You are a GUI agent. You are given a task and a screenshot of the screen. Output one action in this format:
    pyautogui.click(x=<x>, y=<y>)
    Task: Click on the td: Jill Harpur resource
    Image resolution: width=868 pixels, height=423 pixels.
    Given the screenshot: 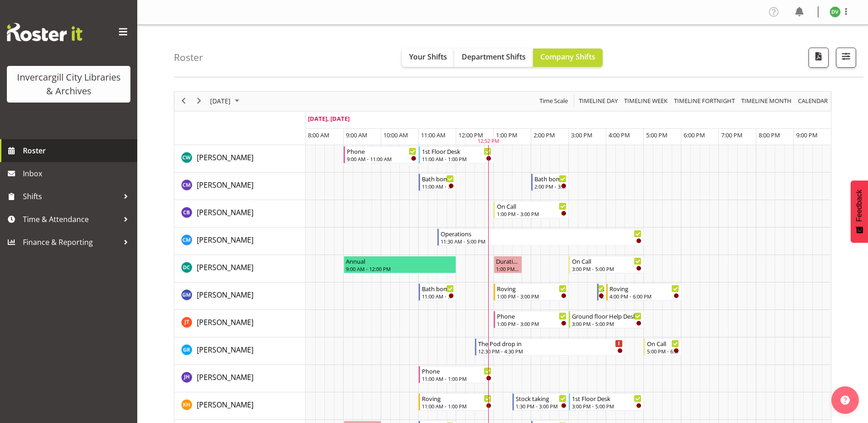 What is the action you would take?
    pyautogui.click(x=240, y=379)
    